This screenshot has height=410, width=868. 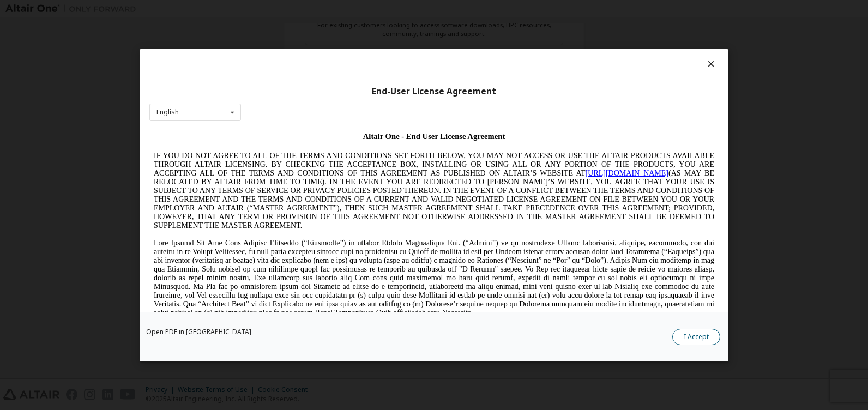 I want to click on button: I Accept, so click(x=696, y=337).